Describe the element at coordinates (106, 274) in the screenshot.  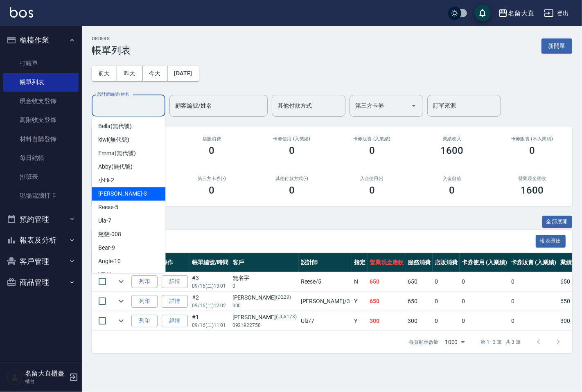
I see `span: YT -11` at that location.